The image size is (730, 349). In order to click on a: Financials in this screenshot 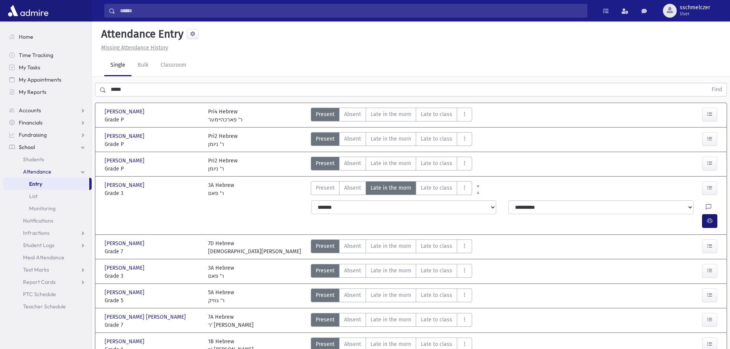, I will do `click(47, 123)`.